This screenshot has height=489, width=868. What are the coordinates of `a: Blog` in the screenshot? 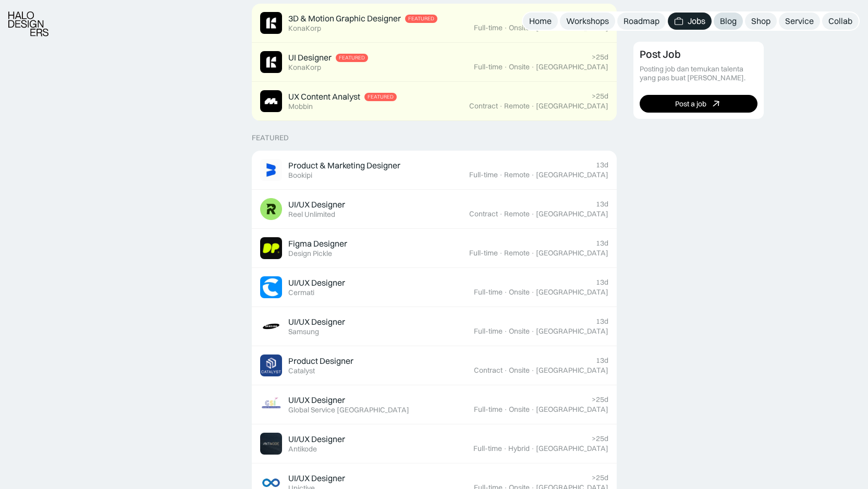 It's located at (728, 21).